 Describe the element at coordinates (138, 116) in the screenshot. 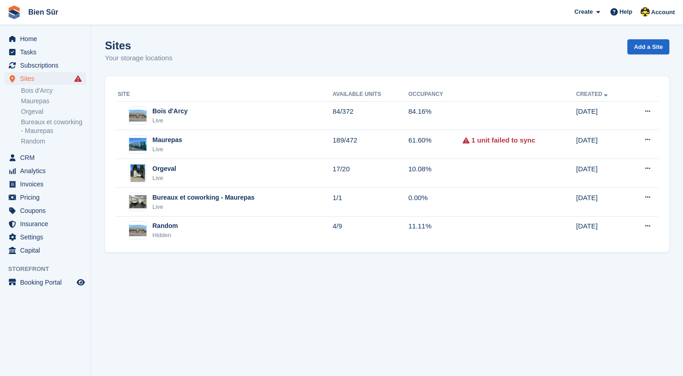

I see `img: Image of Bois d'Arcy site` at that location.